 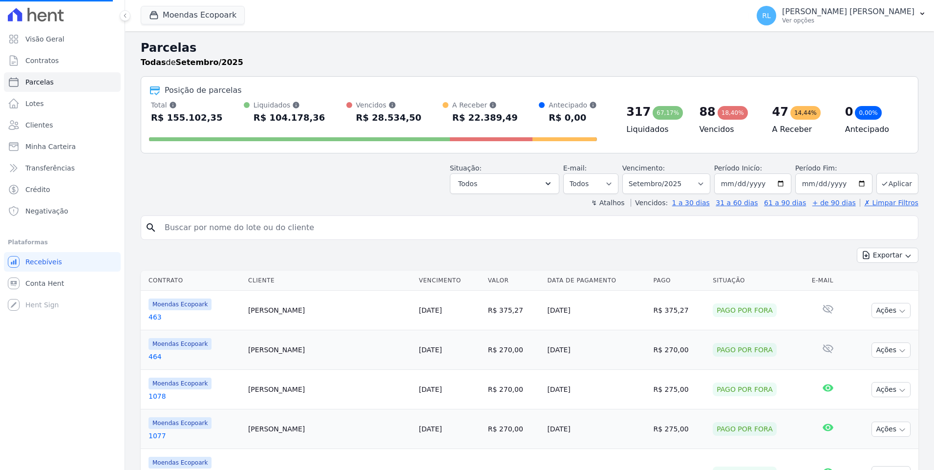 I want to click on th: Vencimento, so click(x=449, y=280).